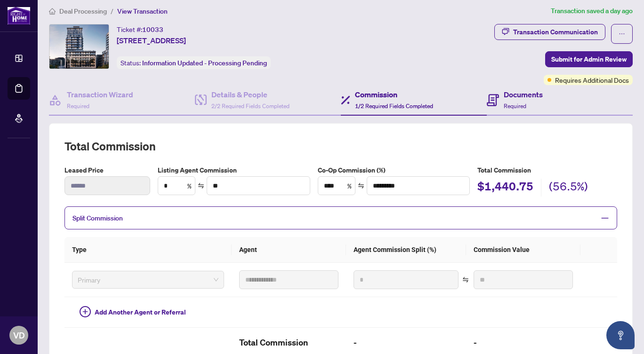  Describe the element at coordinates (605, 218) in the screenshot. I see `span: minus` at that location.